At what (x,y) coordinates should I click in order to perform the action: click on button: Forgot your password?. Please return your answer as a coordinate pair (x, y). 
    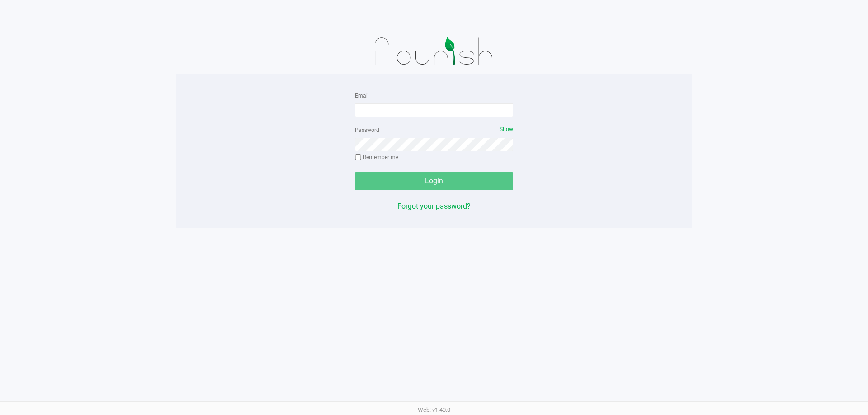
    Looking at the image, I should click on (434, 207).